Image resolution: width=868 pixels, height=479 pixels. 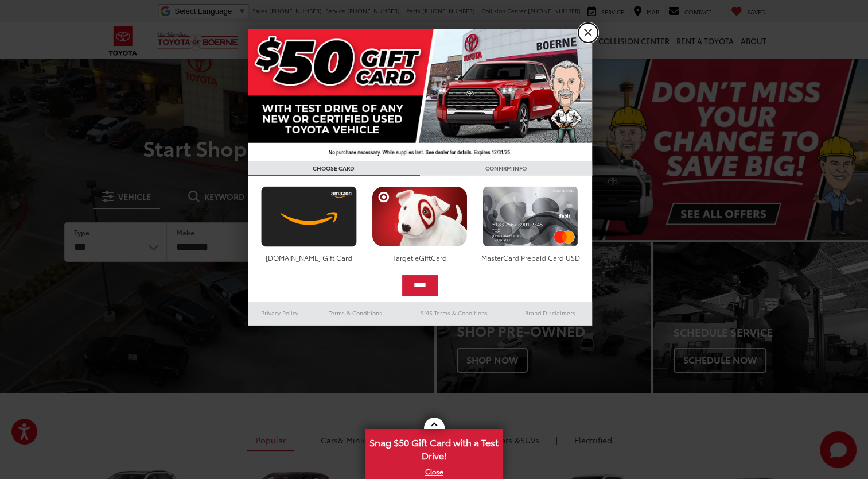 I want to click on img: amazoncard.png, so click(x=308, y=216).